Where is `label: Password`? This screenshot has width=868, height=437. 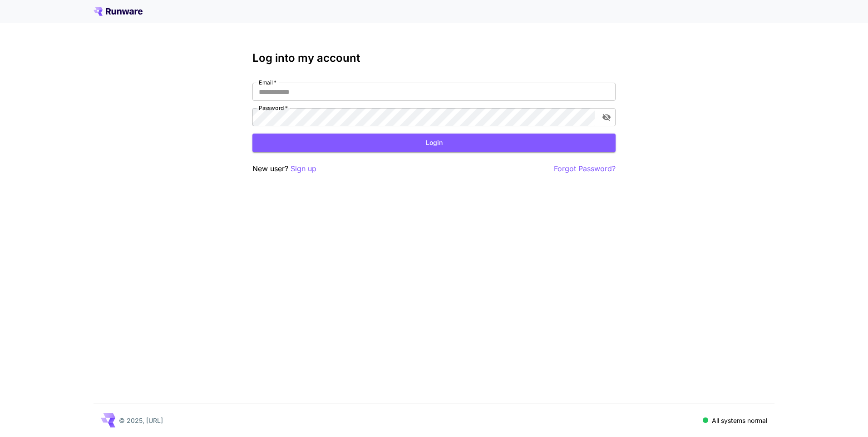
label: Password is located at coordinates (273, 107).